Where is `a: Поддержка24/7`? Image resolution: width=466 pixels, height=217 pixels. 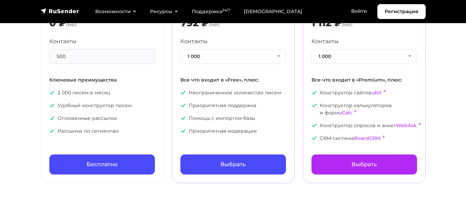
a: Поддержка24/7 is located at coordinates (211, 11).